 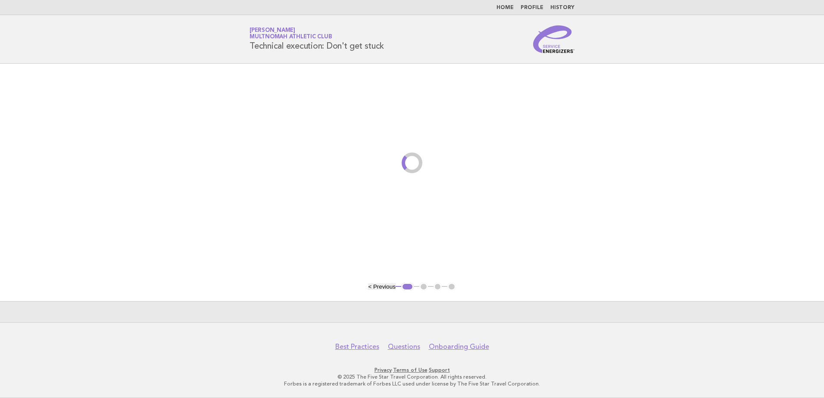 I want to click on p: © 2025 The Five Star Travel Corporation. All rights reserved., so click(x=412, y=377).